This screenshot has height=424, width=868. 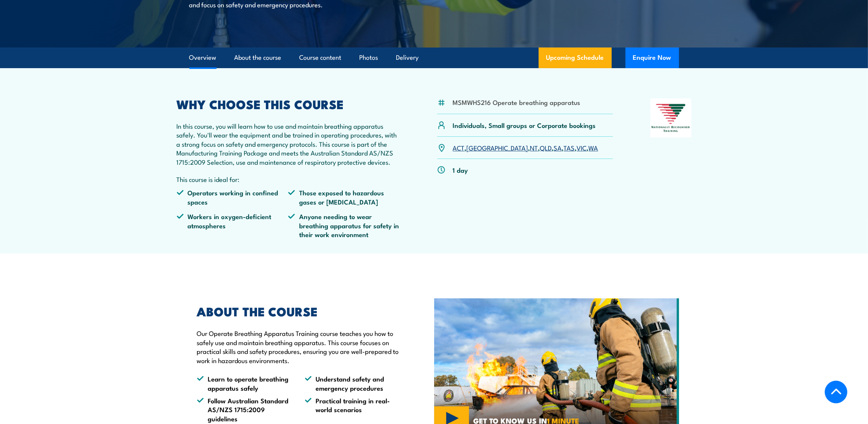 I want to click on p: In this course, you will learn how to use and maintain breathing apparatus safely. You'll wear th..., so click(x=288, y=144).